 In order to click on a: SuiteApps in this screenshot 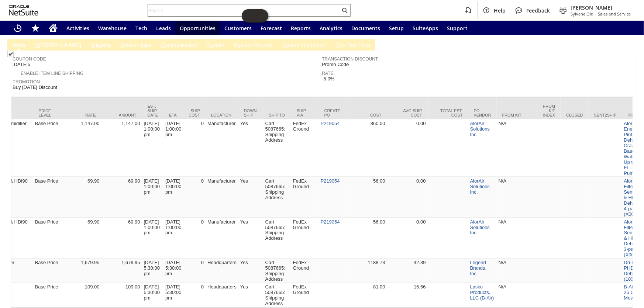, I will do `click(425, 28)`.